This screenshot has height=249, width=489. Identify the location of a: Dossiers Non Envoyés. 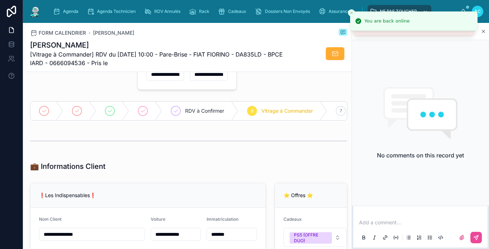
(284, 11).